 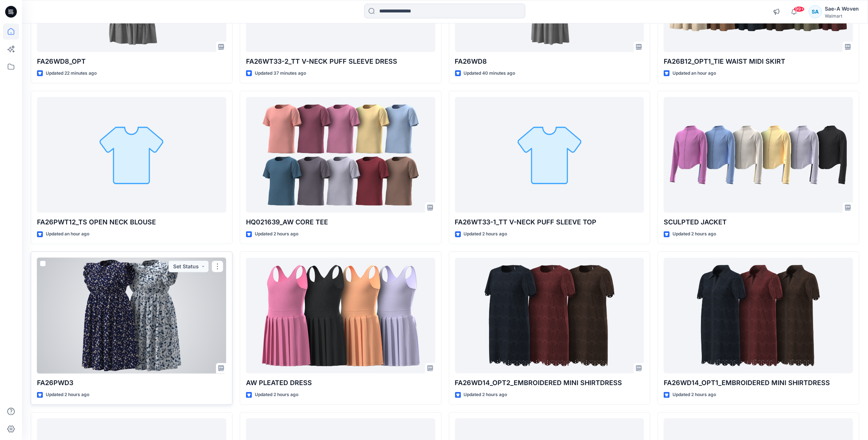 I want to click on p: FA26WT33-2_TT V-NECK PUFF SLEEVE DRESS, so click(x=340, y=62).